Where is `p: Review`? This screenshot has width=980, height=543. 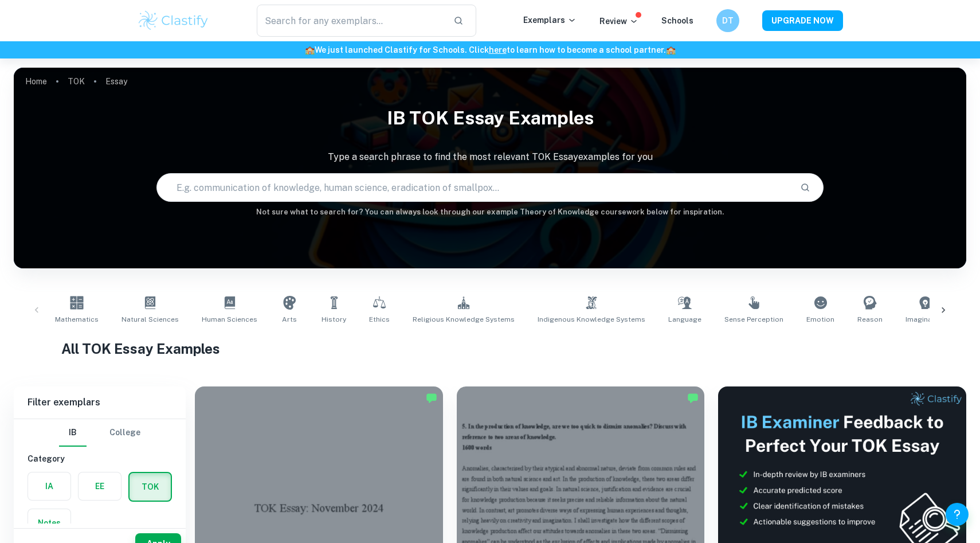 p: Review is located at coordinates (619, 21).